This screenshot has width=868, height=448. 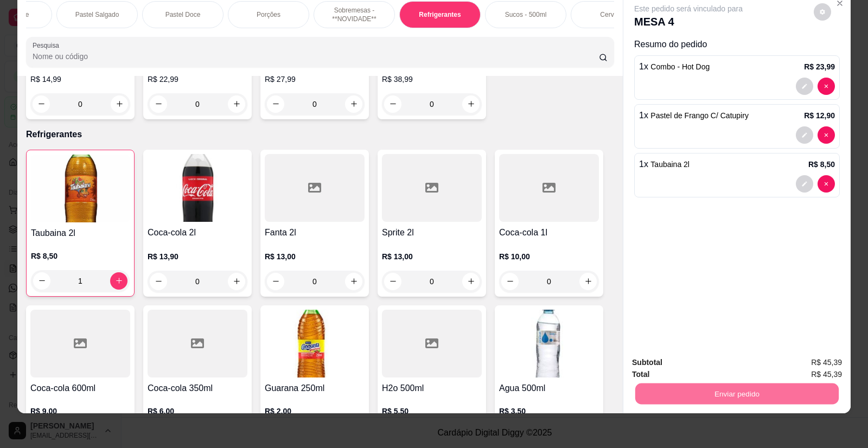 What do you see at coordinates (670, 164) in the screenshot?
I see `span: Taubaina 2l` at bounding box center [670, 164].